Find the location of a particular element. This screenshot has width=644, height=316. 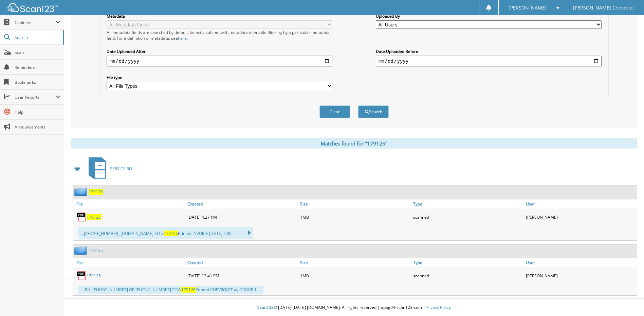

a: SERVICE RO is located at coordinates (108, 169).